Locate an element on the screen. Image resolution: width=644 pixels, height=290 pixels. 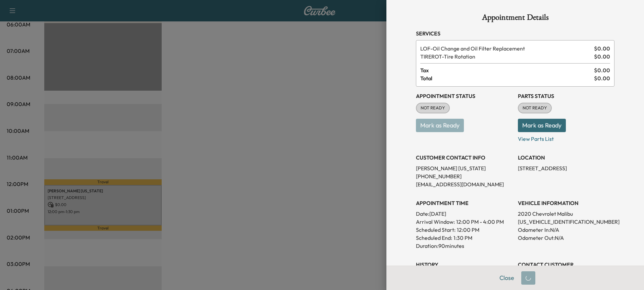
h3: LOCATION is located at coordinates (566, 158).